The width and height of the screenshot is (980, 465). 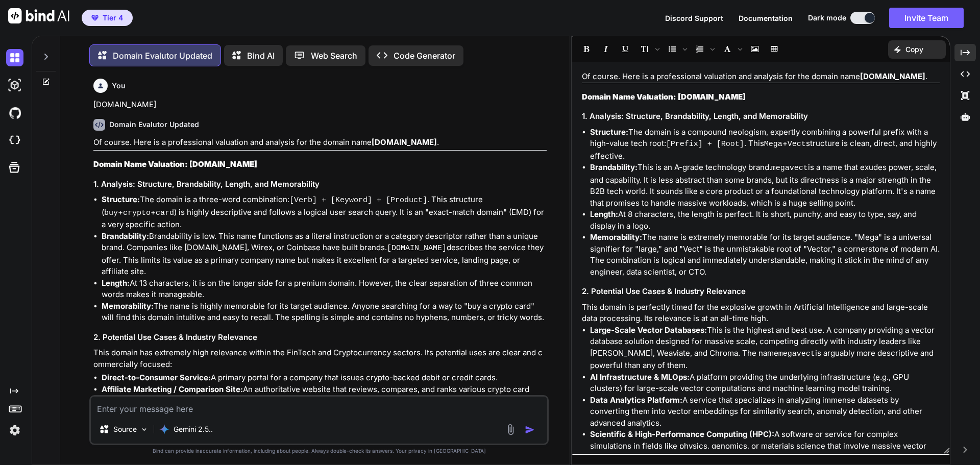 I want to click on li: An authoritative website that reviews, compares, and ranks various crypto card providers, earning..., so click(x=325, y=395).